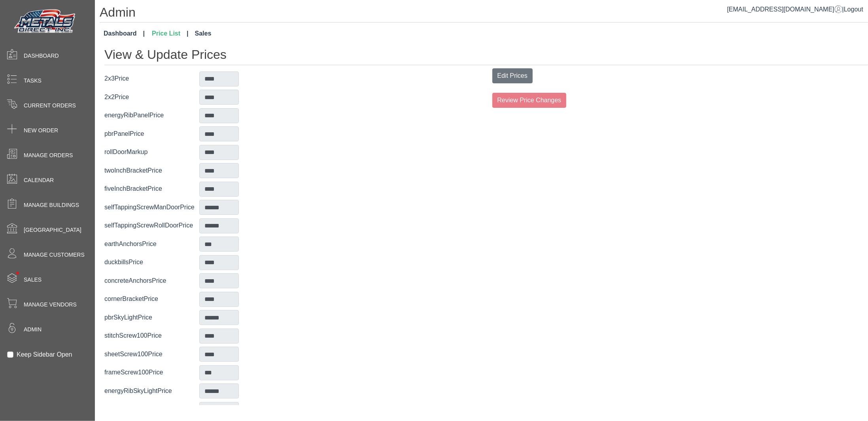  Describe the element at coordinates (152, 152) in the screenshot. I see `label: rollDoorMarkup` at that location.